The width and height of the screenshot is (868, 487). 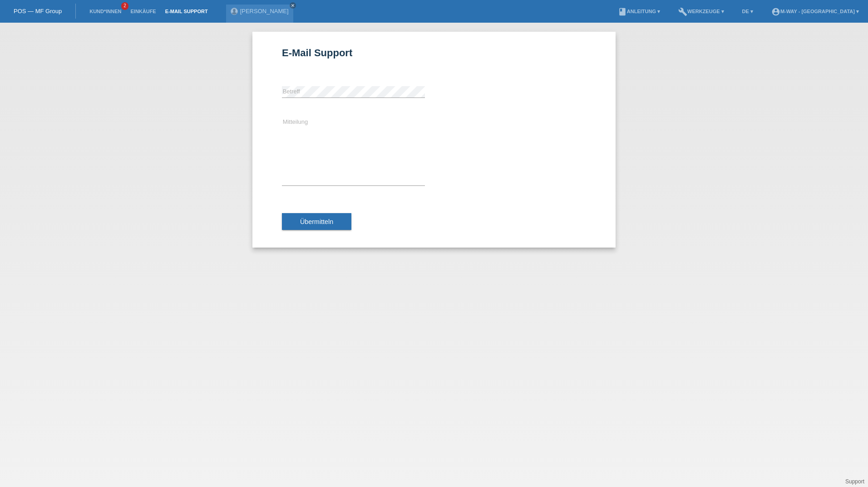 I want to click on a: Einkäufe, so click(x=143, y=11).